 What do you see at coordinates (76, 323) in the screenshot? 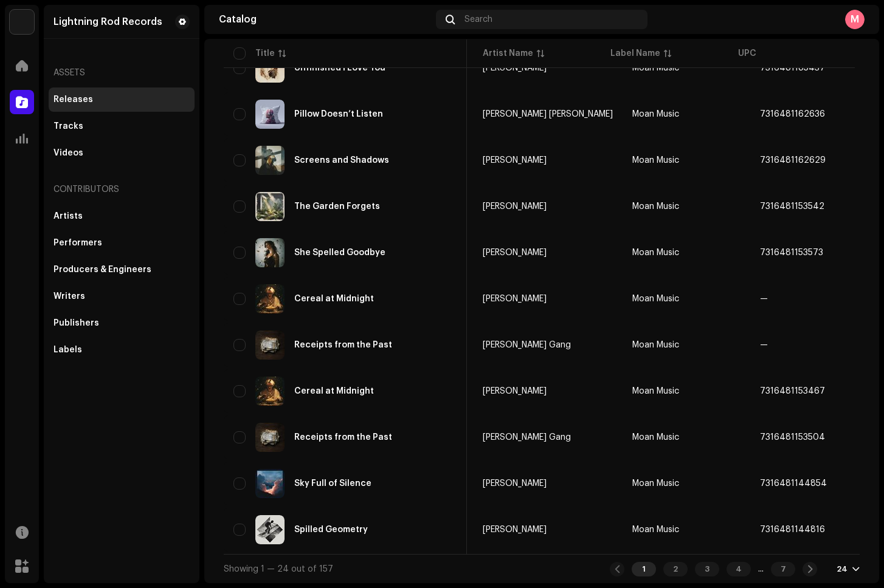
I see `div: Publishers` at bounding box center [76, 323].